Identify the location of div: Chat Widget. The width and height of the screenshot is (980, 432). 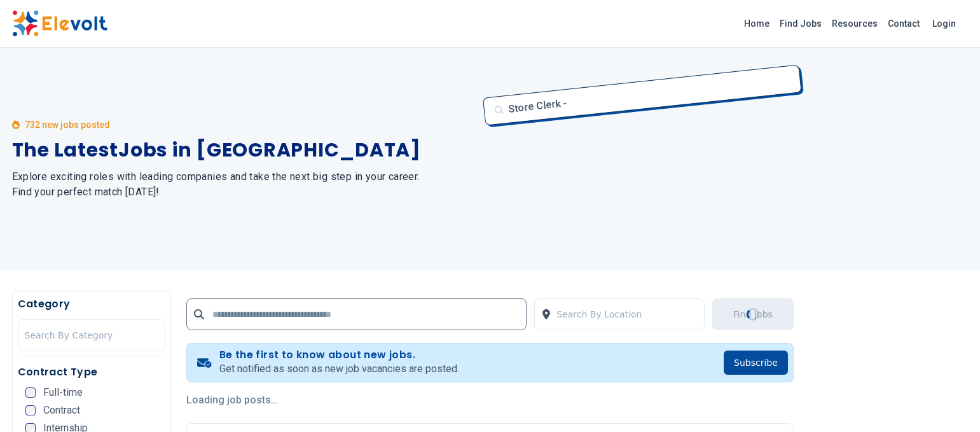
(948, 401).